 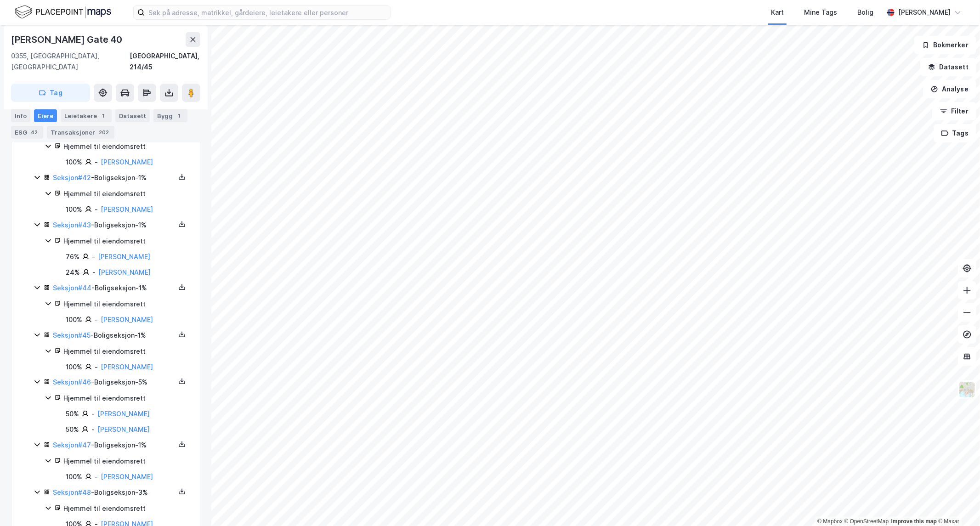 I want to click on a: OpenStreetMap, so click(x=867, y=521).